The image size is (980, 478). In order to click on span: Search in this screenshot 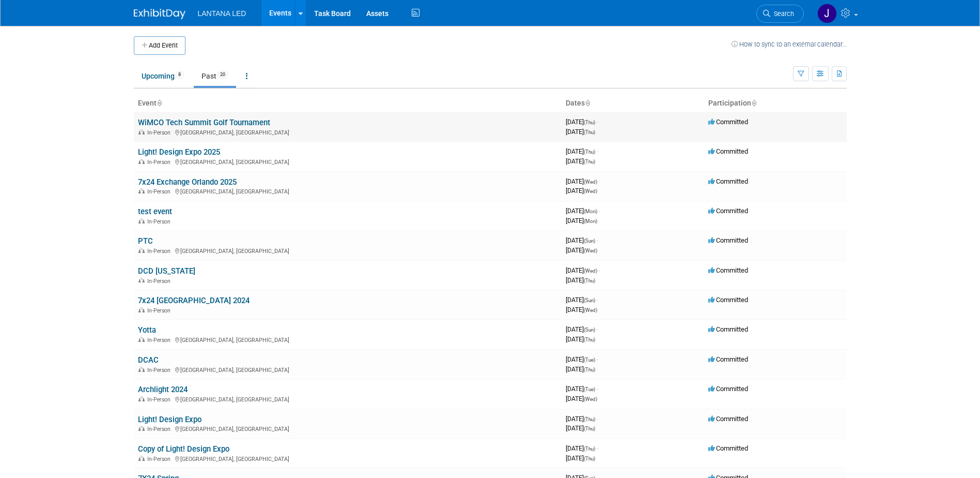, I will do `click(782, 13)`.